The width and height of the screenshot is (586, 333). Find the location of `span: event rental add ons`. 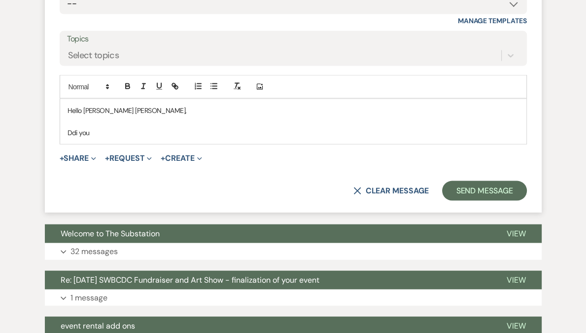

span: event rental add ons is located at coordinates (98, 325).